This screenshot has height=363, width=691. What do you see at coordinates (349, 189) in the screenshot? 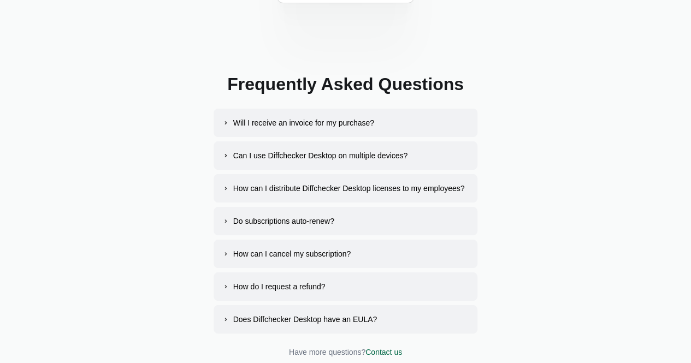
I see `div: How can I distribute Diffchecker Desktop licenses to my employees?` at bounding box center [349, 189].